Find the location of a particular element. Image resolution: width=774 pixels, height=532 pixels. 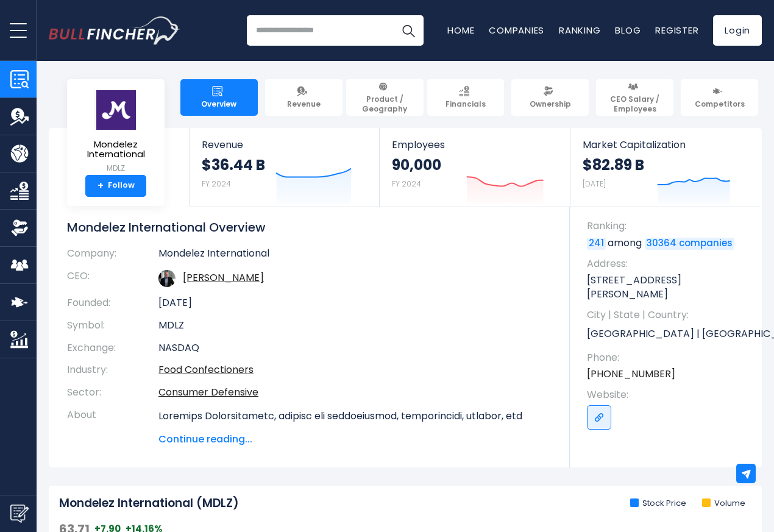

span: Overview is located at coordinates (219, 104).